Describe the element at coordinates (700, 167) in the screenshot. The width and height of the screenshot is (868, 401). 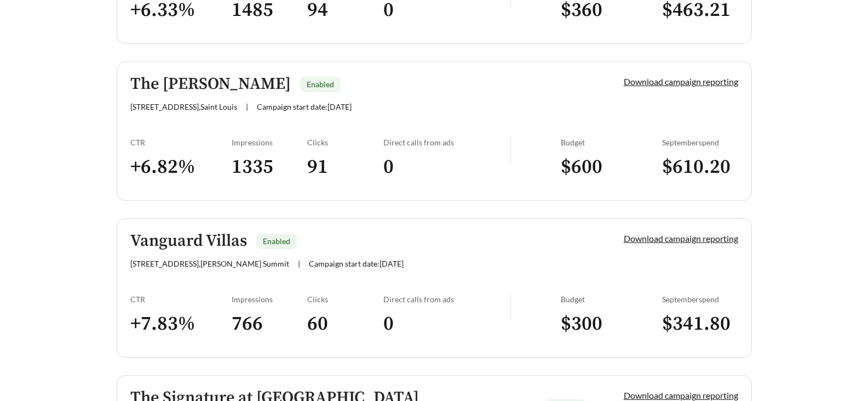
I see `h3: $ 610.20` at that location.